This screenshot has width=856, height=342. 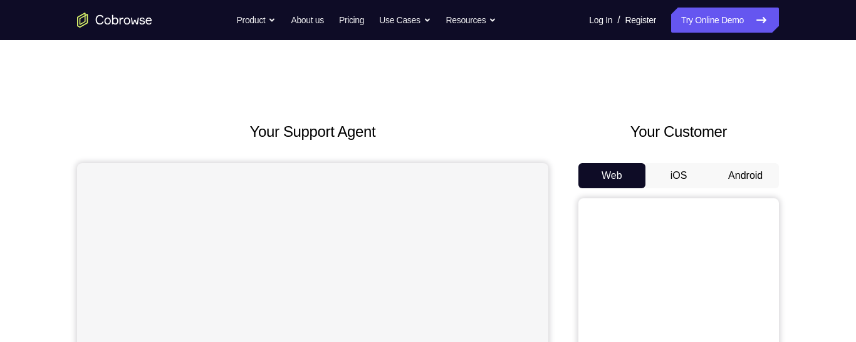 I want to click on h2: Your Customer, so click(x=679, y=132).